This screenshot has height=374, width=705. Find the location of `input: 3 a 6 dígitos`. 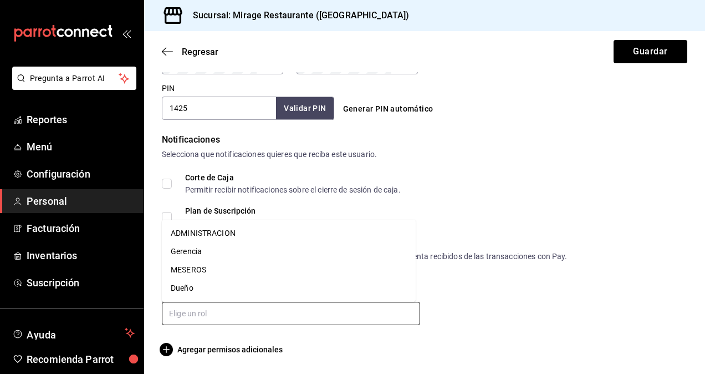

input: 3 a 6 dígitos is located at coordinates (219, 108).